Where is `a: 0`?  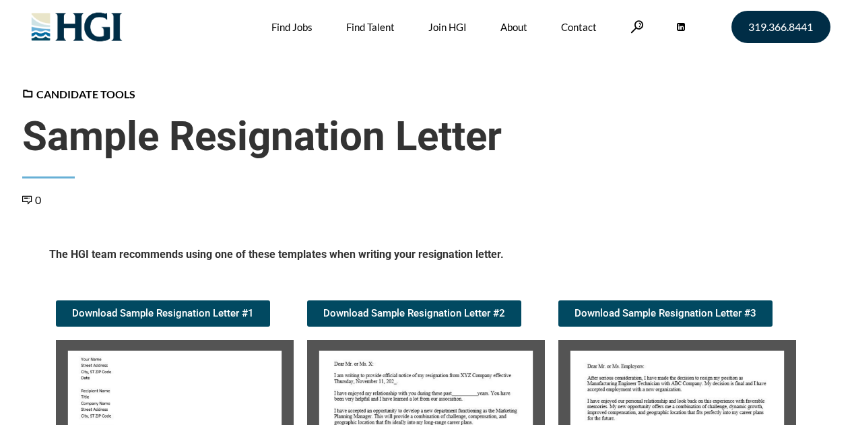 a: 0 is located at coordinates (32, 199).